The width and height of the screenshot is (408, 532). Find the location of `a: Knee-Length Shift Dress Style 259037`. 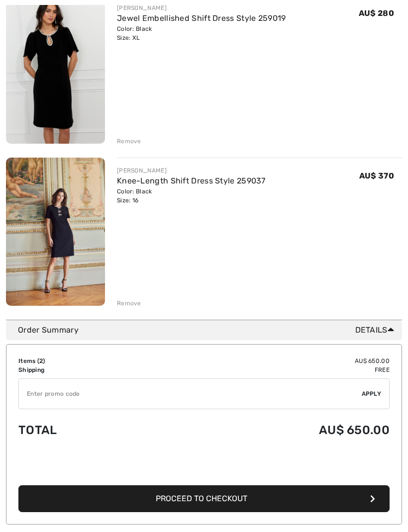

a: Knee-Length Shift Dress Style 259037 is located at coordinates (191, 180).